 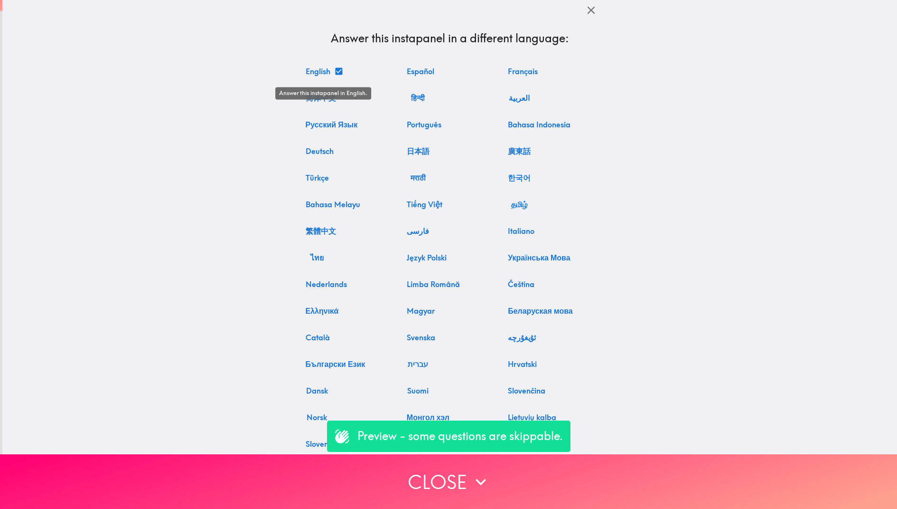 What do you see at coordinates (326, 443) in the screenshot?
I see `button: Odgovorite na ta instapanel v slovenščini.` at bounding box center [326, 443].